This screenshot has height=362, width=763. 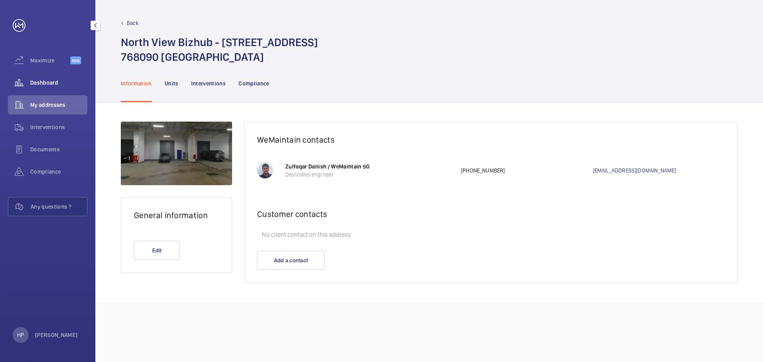 I want to click on p: Back, so click(x=133, y=23).